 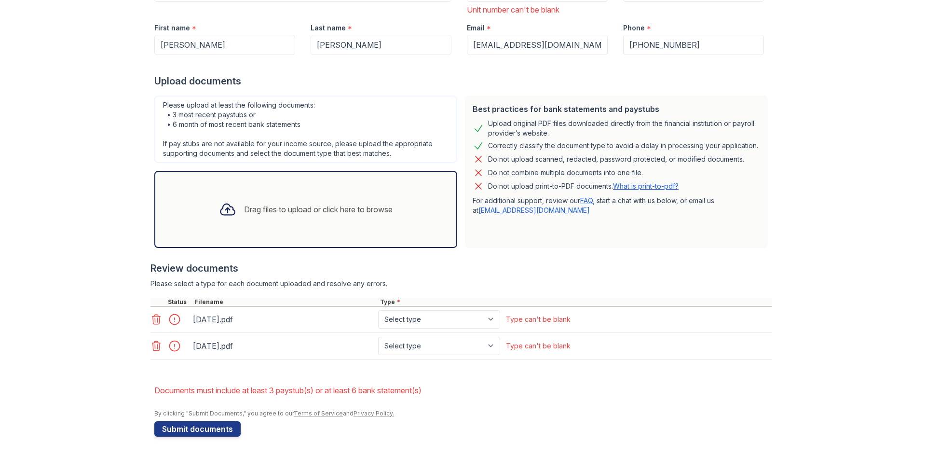 I want to click on button: Submit documents, so click(x=197, y=429).